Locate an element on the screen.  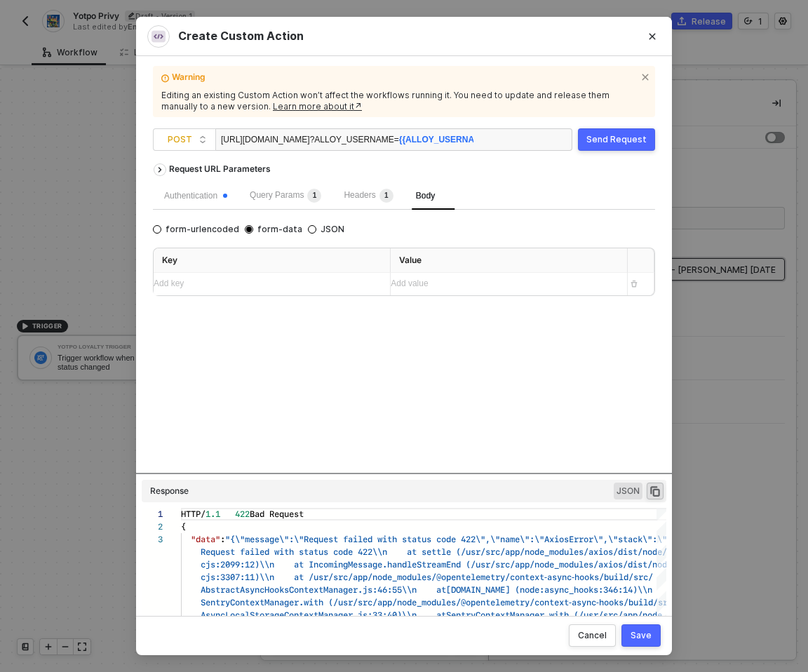
div: 3 is located at coordinates (153, 539).